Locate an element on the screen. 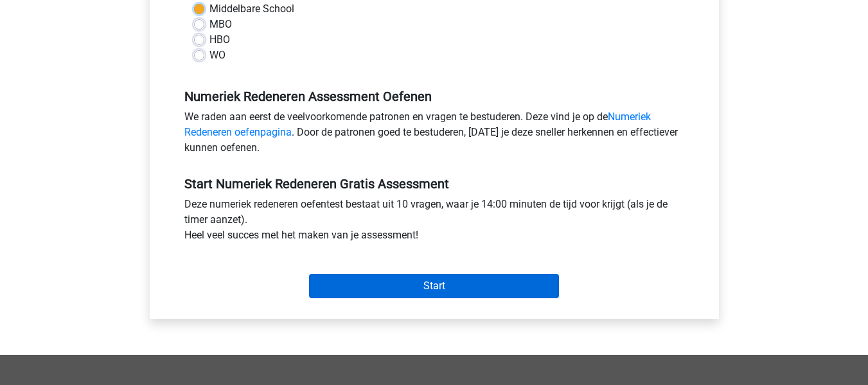 Image resolution: width=868 pixels, height=385 pixels. input: Start is located at coordinates (434, 286).